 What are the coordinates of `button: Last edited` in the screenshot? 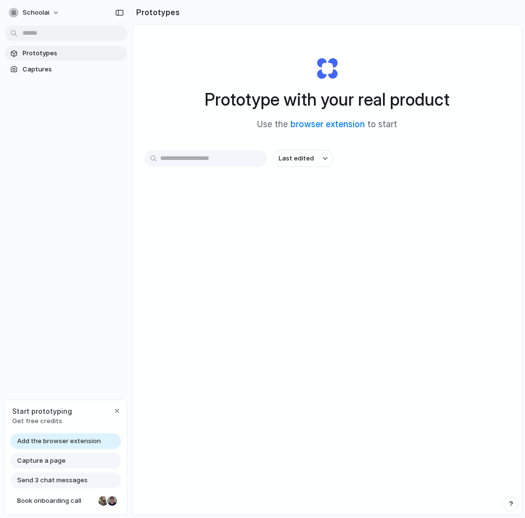 It's located at (303, 159).